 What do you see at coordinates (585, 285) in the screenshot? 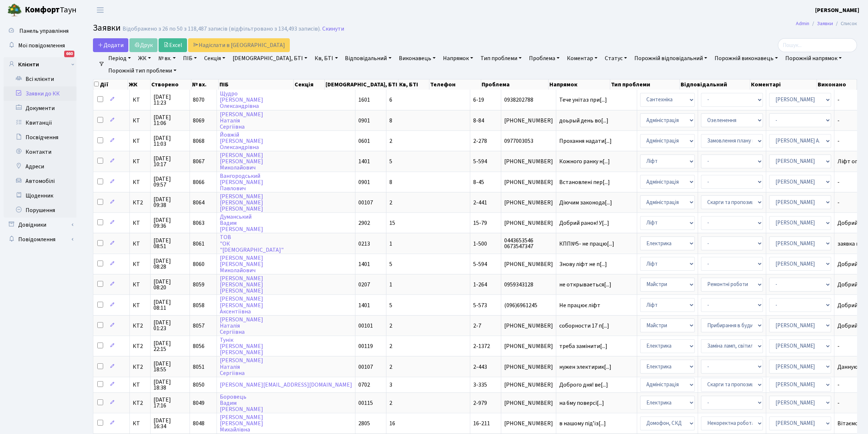
I see `span: не открываеться[...]` at bounding box center [585, 285].